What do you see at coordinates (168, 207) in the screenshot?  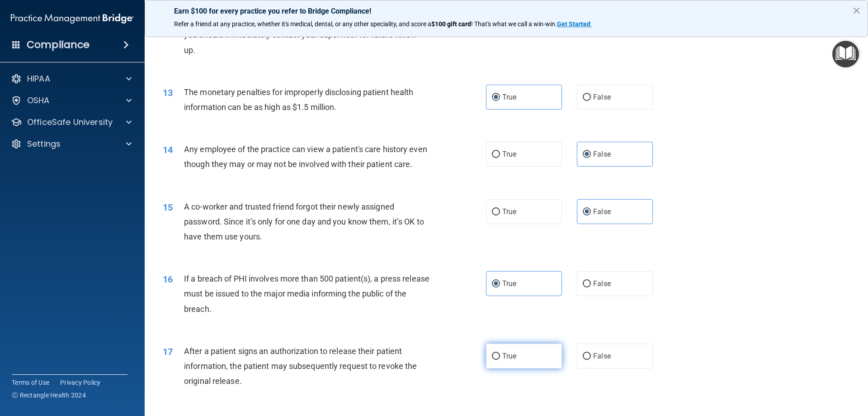 I see `span: 15` at bounding box center [168, 207].